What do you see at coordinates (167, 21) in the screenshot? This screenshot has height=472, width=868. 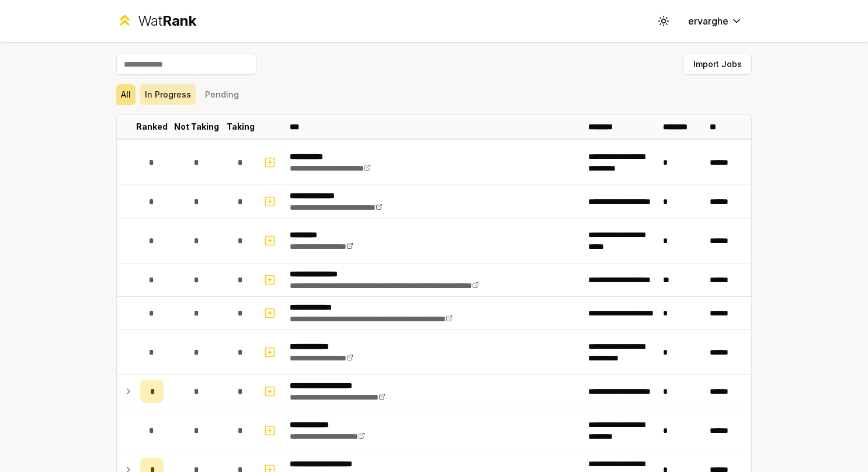 I see `div: Wat` at bounding box center [167, 21].